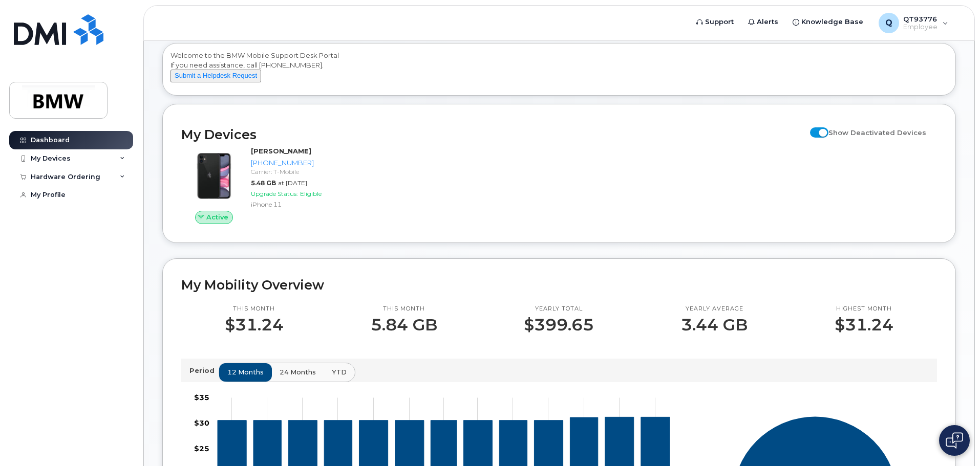 Image resolution: width=980 pixels, height=466 pixels. Describe the element at coordinates (493, 135) in the screenshot. I see `h2: My Devices` at that location.